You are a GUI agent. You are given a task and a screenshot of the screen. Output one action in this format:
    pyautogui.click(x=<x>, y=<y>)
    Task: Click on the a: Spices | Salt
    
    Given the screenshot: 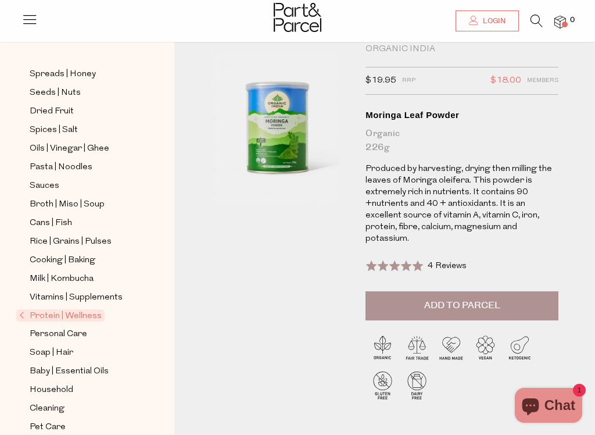 What is the action you would take?
    pyautogui.click(x=82, y=130)
    